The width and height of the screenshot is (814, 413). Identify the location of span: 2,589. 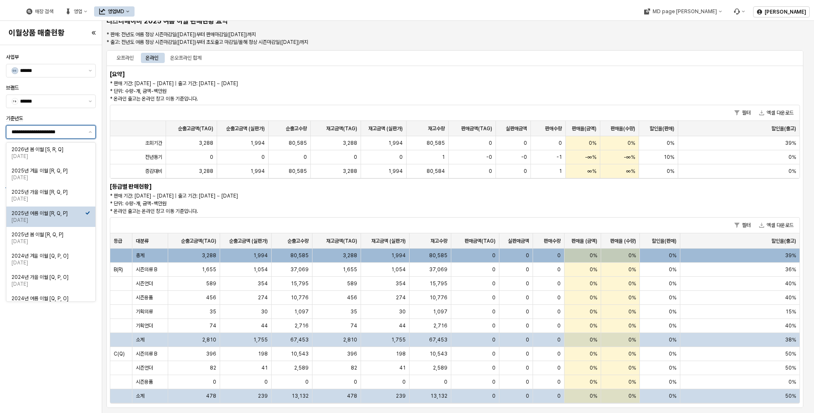
(440, 368).